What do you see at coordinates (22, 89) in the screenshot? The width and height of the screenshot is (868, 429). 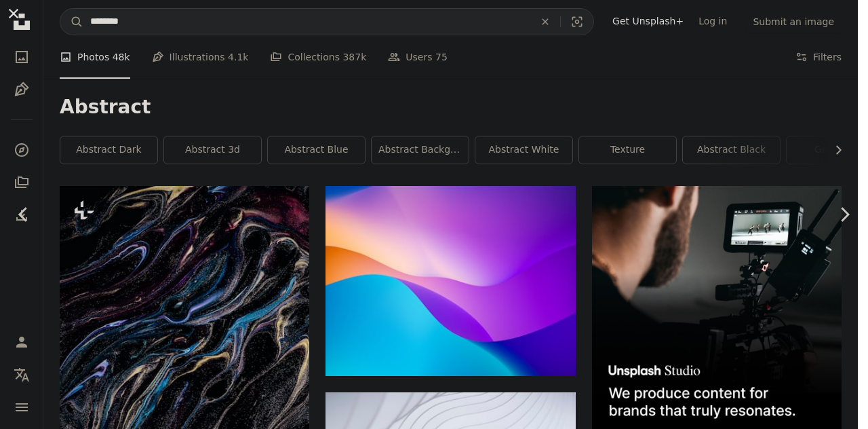 I see `a: Illustrations` at bounding box center [22, 89].